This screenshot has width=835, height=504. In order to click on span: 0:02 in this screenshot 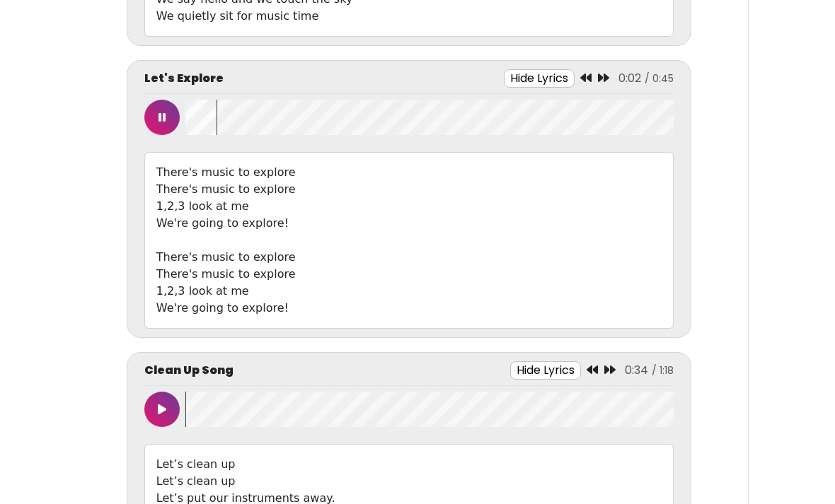, I will do `click(630, 78)`.